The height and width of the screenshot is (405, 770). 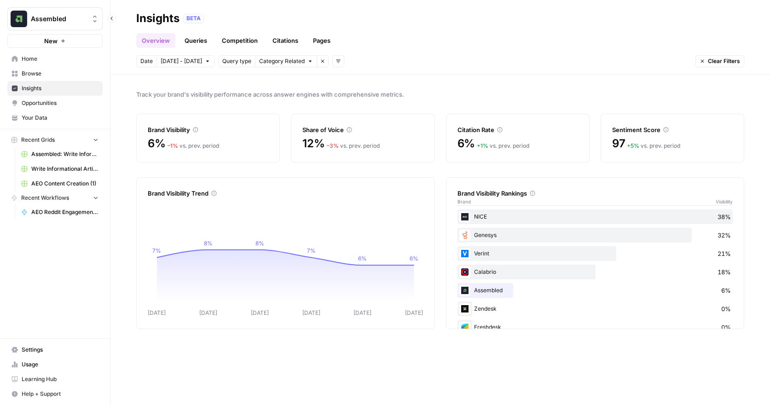 What do you see at coordinates (322, 41) in the screenshot?
I see `a: Pages` at bounding box center [322, 41].